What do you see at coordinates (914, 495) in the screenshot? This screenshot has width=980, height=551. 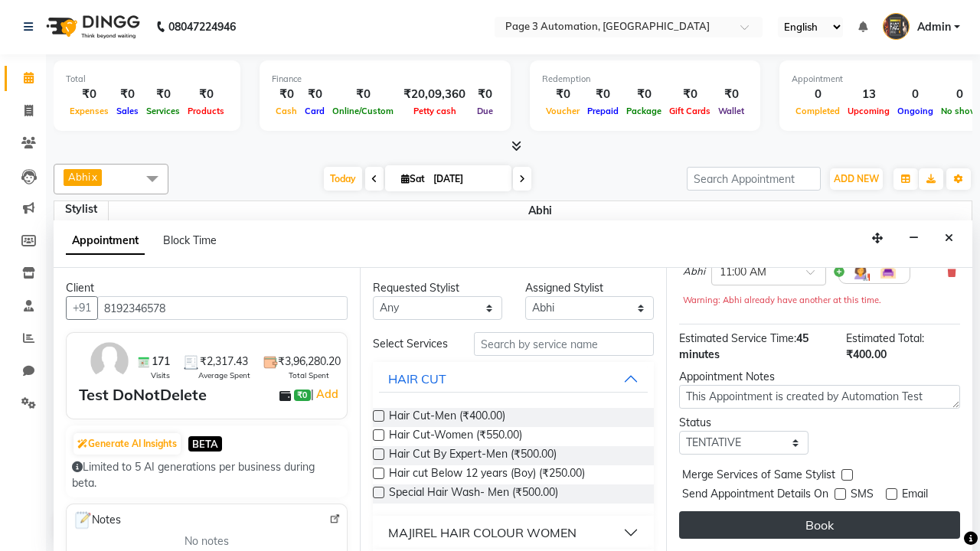 I see `span: Email` at bounding box center [914, 495].